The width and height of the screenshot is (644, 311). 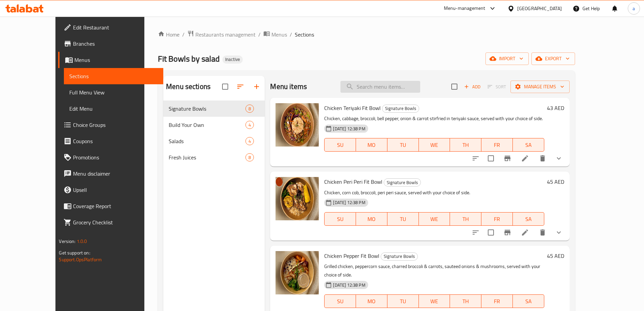 What do you see at coordinates (464, 8) in the screenshot?
I see `div: Menu-management` at bounding box center [464, 8].